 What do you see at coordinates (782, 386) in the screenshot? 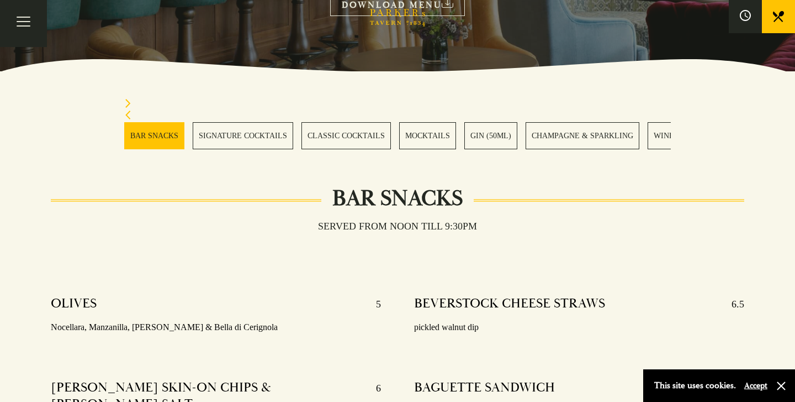
I see `button: Close and accept` at bounding box center [782, 386].